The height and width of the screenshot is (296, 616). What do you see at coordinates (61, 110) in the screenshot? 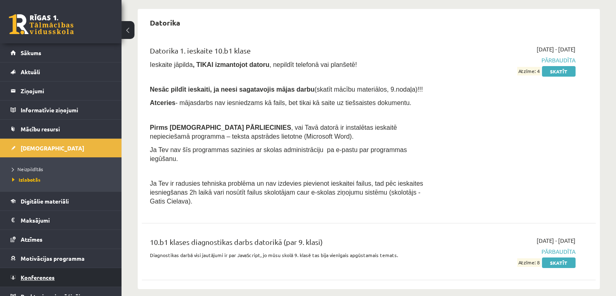
I see `a: Informatīvie ziņojumi` at bounding box center [61, 110].